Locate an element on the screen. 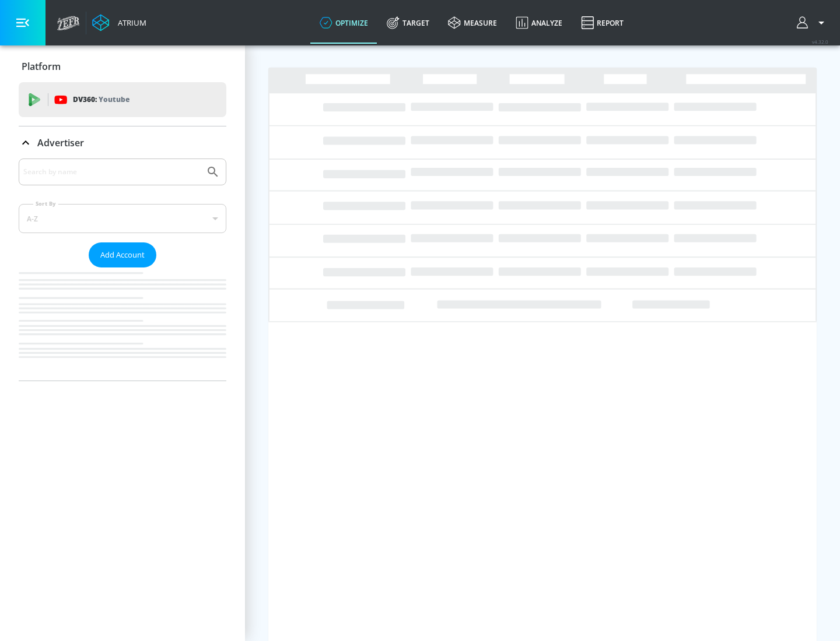 The height and width of the screenshot is (641, 840). p: DV360: is located at coordinates (101, 100).